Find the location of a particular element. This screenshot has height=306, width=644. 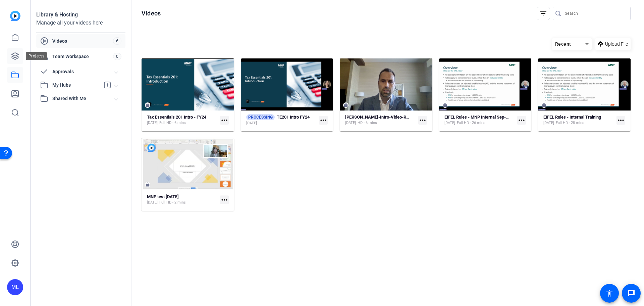

mat-expansion-panel-header: My Hubs is located at coordinates (80, 85).